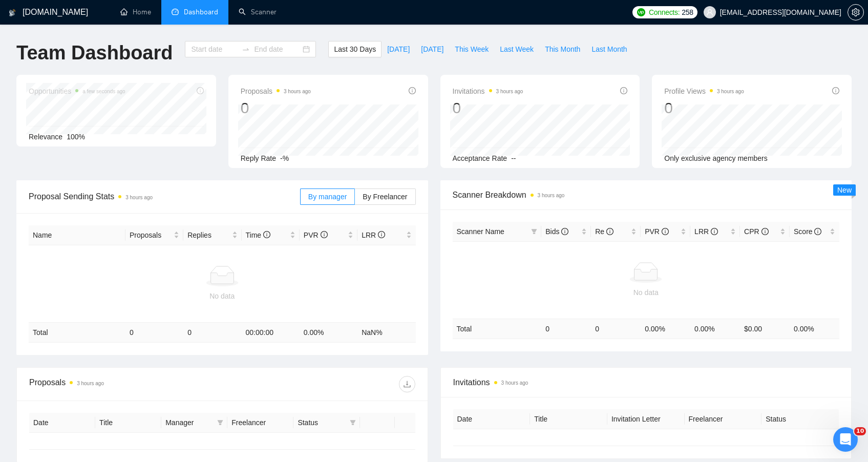  I want to click on span: Relevance, so click(46, 137).